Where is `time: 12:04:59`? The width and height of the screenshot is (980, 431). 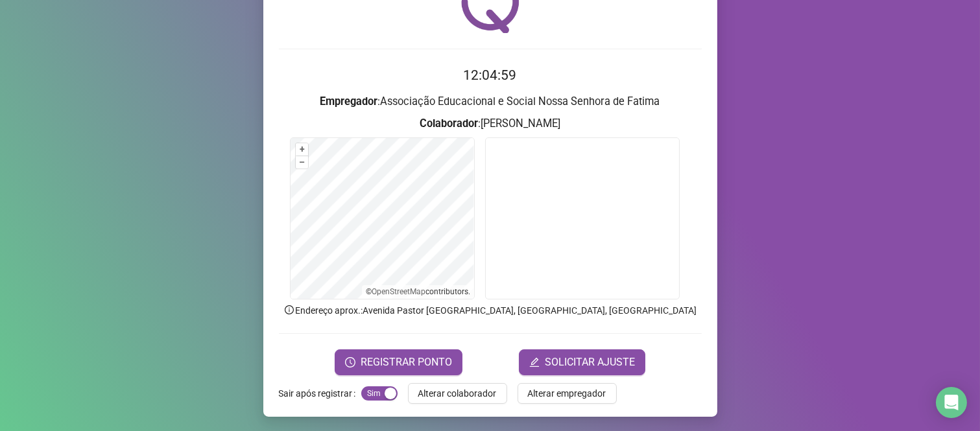 time: 12:04:59 is located at coordinates (490, 75).